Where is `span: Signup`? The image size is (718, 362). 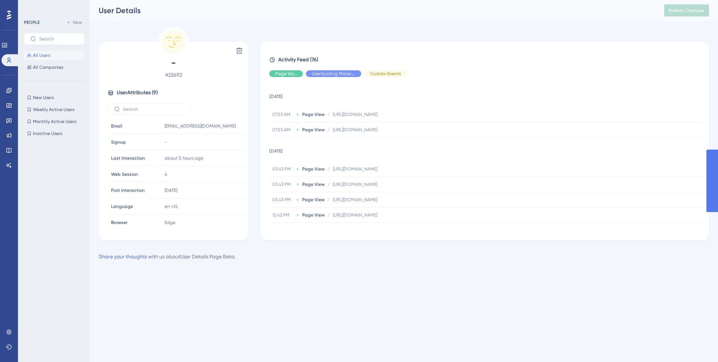 span: Signup is located at coordinates (119, 142).